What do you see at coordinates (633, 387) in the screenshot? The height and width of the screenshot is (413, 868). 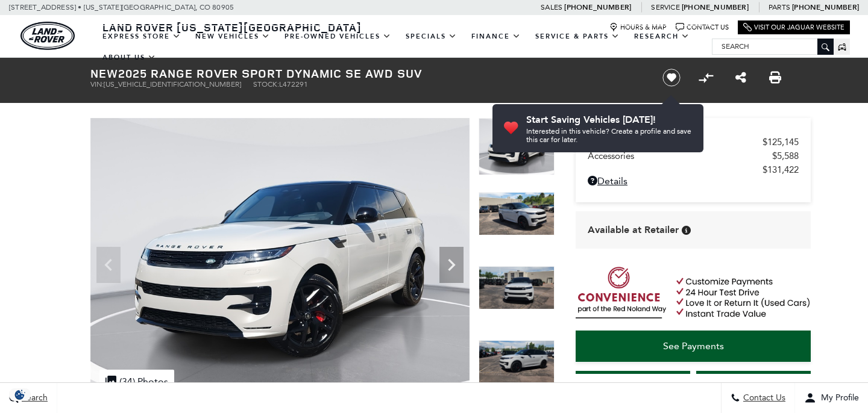 I see `a: Instant Trade Value` at bounding box center [633, 387].